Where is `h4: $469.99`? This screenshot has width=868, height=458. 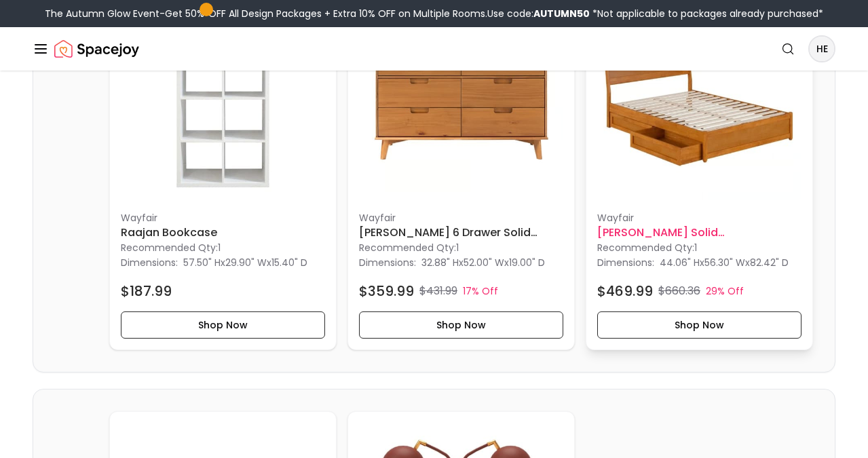
h4: $469.99 is located at coordinates (625, 291).